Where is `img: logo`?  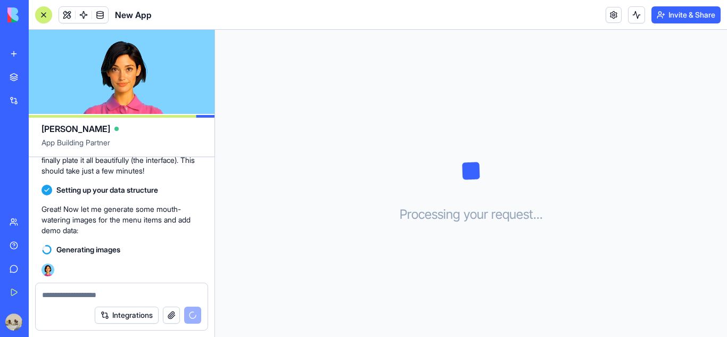
img: logo is located at coordinates (40, 15).